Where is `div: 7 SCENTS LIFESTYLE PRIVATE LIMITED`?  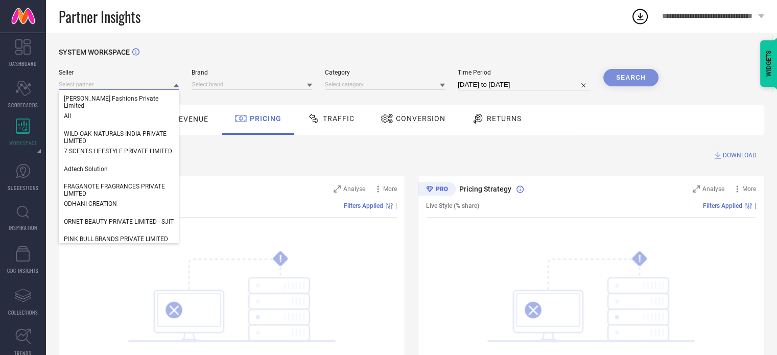
div: 7 SCENTS LIFESTYLE PRIVATE LIMITED is located at coordinates (119, 151).